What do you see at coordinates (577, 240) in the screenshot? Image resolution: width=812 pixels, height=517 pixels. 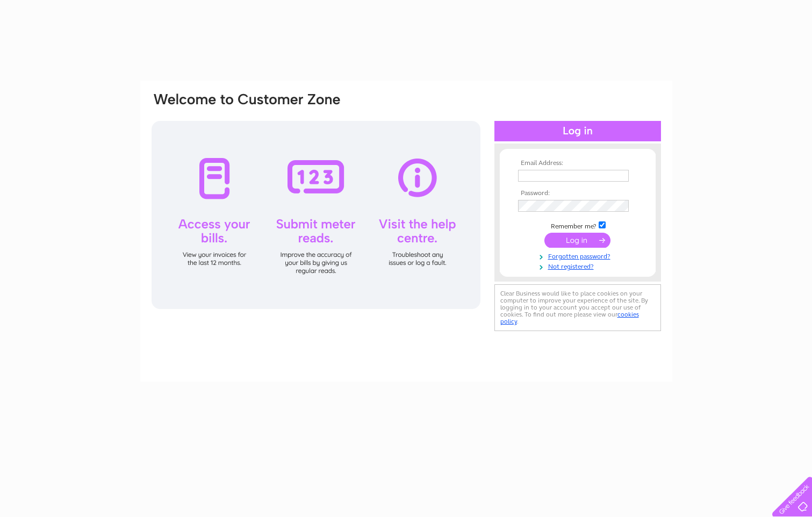 I see `input: Submit` at bounding box center [577, 240].